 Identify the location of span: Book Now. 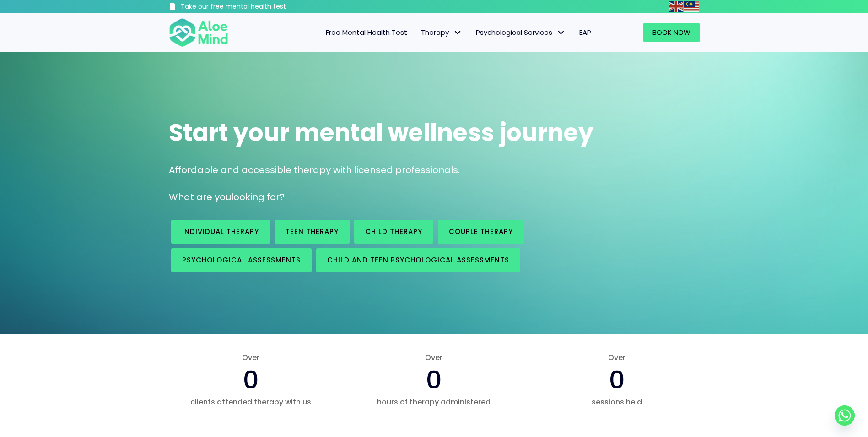
(672, 32).